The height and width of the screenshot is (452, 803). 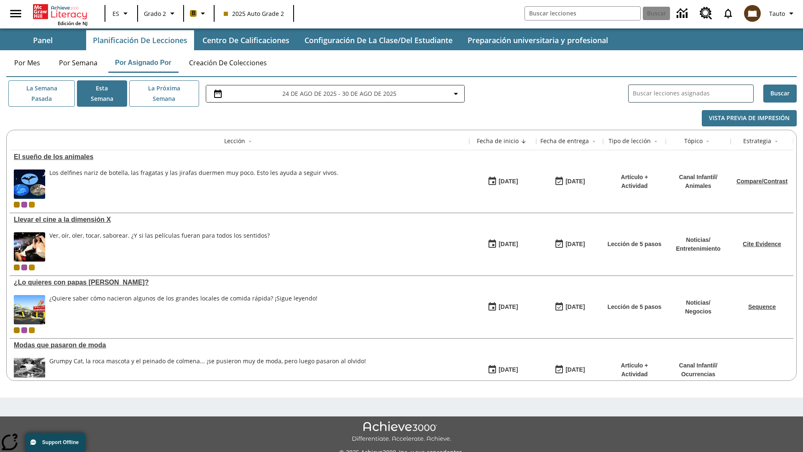 I want to click on a: Sequence, so click(x=762, y=307).